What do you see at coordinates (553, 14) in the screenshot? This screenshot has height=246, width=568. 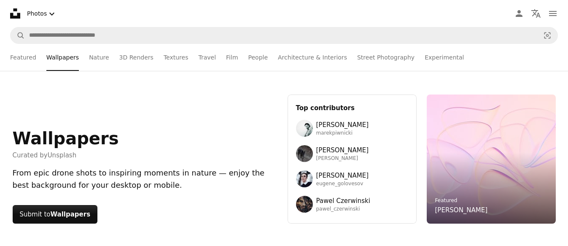 I see `button: Menu` at bounding box center [553, 14].